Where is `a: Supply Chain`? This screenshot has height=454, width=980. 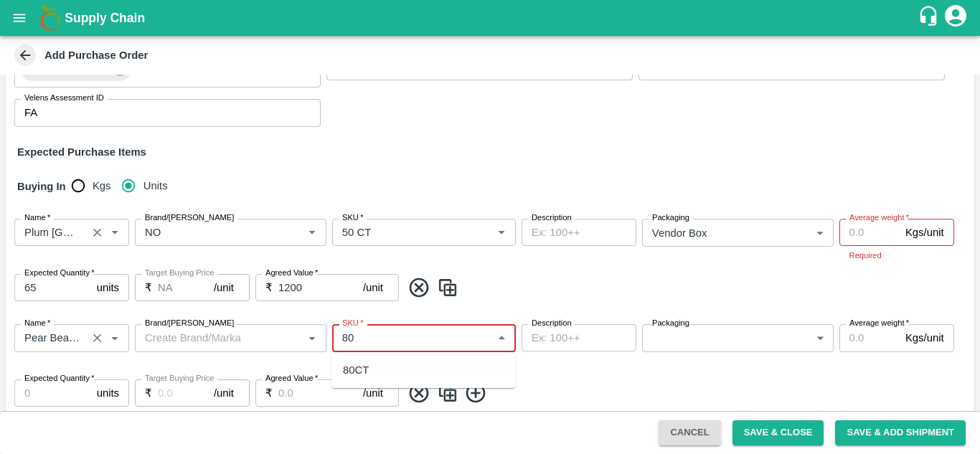
a: Supply Chain is located at coordinates (490, 18).